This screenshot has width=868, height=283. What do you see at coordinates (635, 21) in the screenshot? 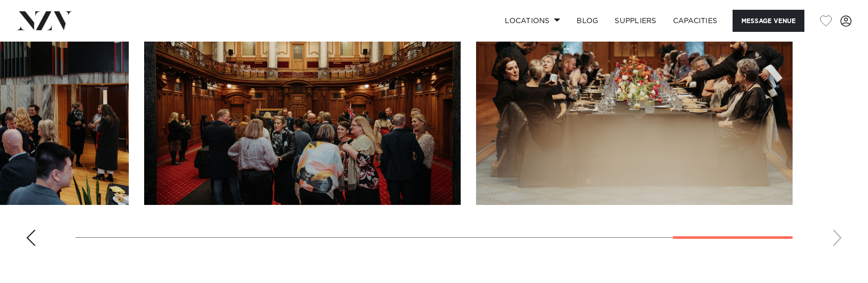
I see `a: SUPPLIERS` at bounding box center [635, 21].